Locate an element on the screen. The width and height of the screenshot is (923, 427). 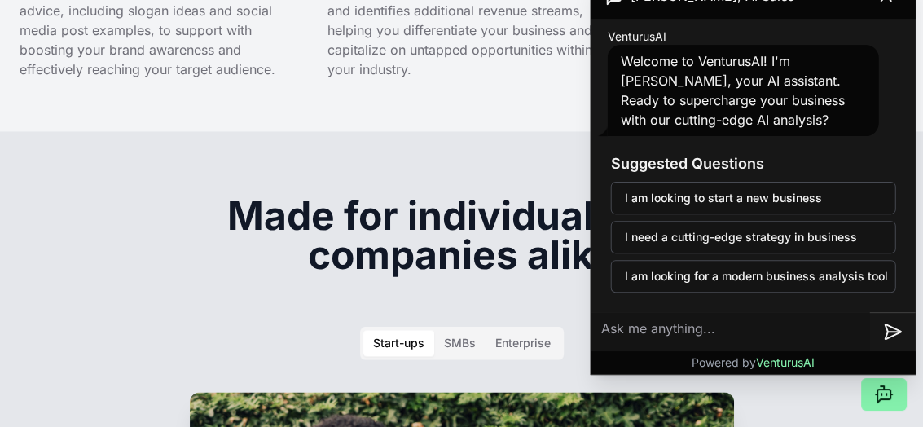
div: Start-ups is located at coordinates (398, 343).